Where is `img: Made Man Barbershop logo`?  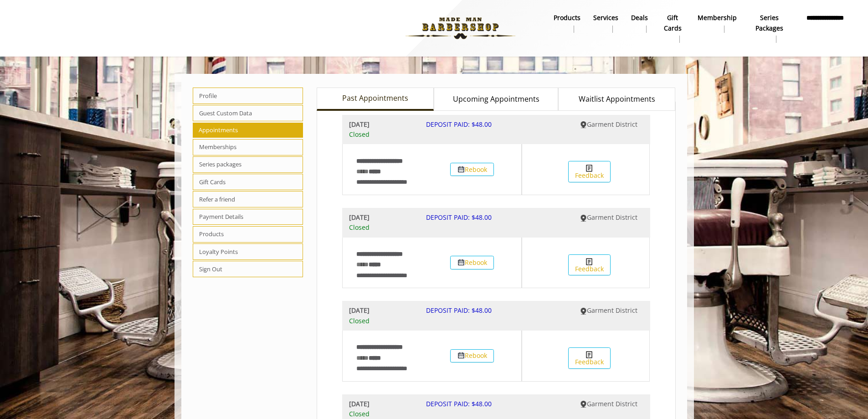
img: Made Man Barbershop logo is located at coordinates (460, 28).